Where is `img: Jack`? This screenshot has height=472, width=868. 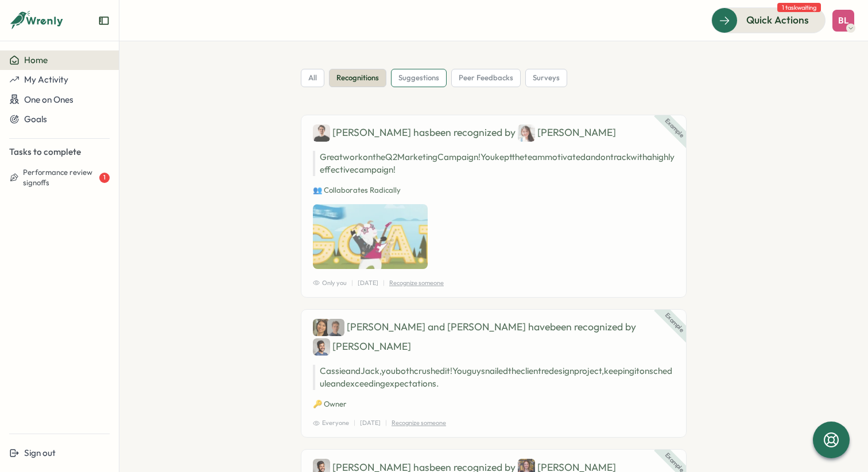
img: Jack is located at coordinates (336, 328).